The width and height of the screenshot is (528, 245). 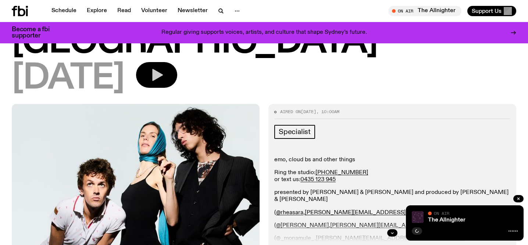 What do you see at coordinates (328, 112) in the screenshot?
I see `span: , 10:00am` at bounding box center [328, 112].